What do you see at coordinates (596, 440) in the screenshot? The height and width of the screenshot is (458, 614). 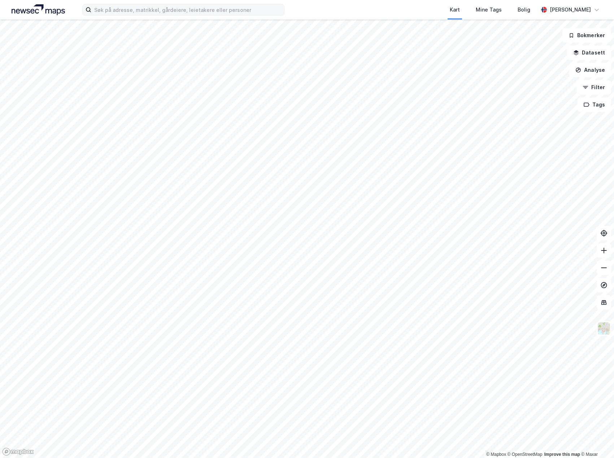 I see `div: Kontrollprogram for chat` at bounding box center [596, 440].